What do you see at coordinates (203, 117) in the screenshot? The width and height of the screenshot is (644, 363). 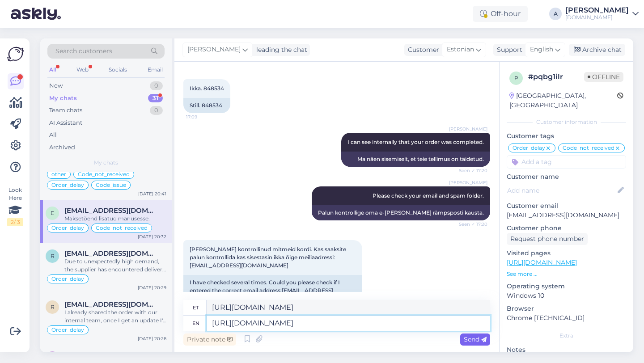 I see `span: 17:09` at bounding box center [203, 117].